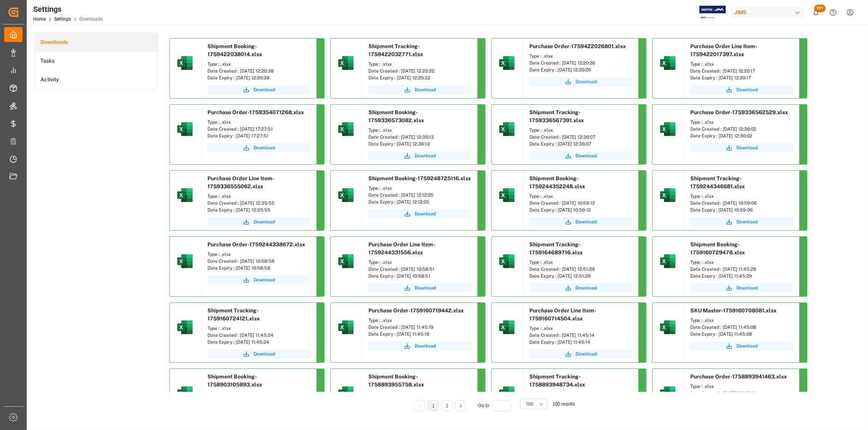 This screenshot has height=430, width=868. I want to click on a: Settings, so click(63, 19).